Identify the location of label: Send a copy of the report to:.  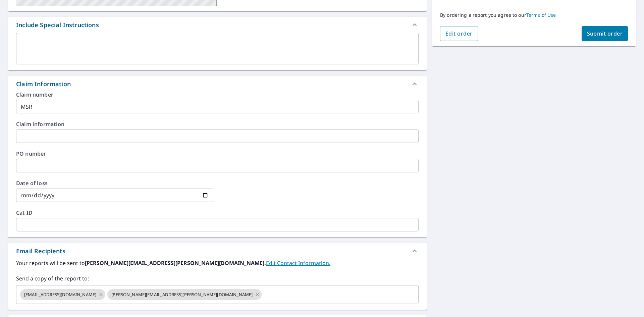
(217, 278).